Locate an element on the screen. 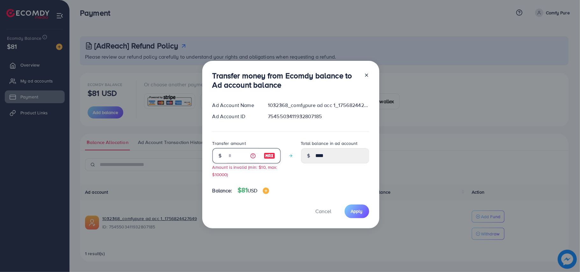 The image size is (580, 272). h4: $81 is located at coordinates (253, 190).